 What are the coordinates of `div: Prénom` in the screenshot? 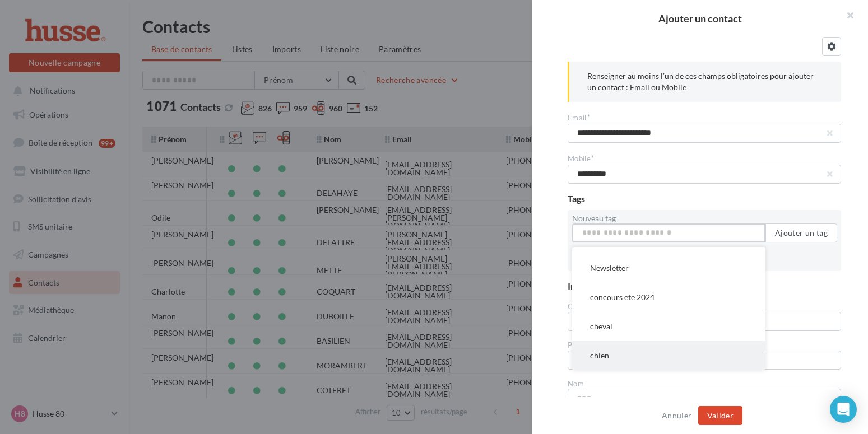 It's located at (705, 345).